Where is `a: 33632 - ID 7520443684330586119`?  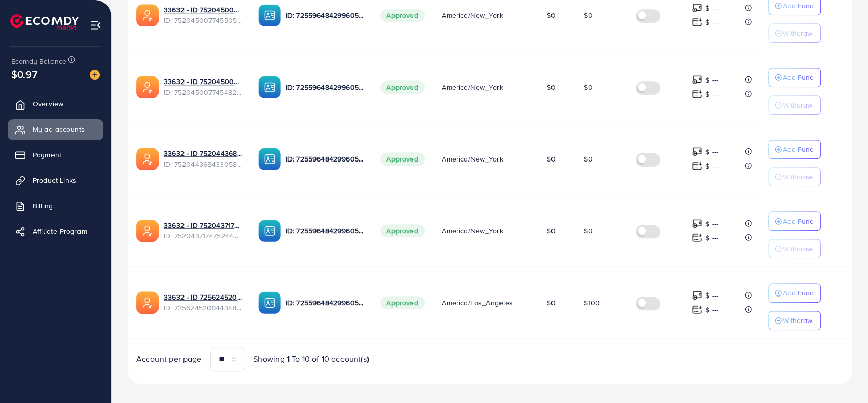 a: 33632 - ID 7520443684330586119 is located at coordinates (203, 153).